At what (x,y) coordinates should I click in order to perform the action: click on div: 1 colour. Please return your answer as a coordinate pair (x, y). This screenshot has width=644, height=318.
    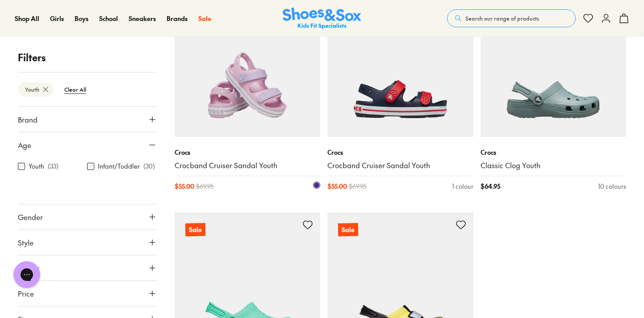
    Looking at the image, I should click on (463, 186).